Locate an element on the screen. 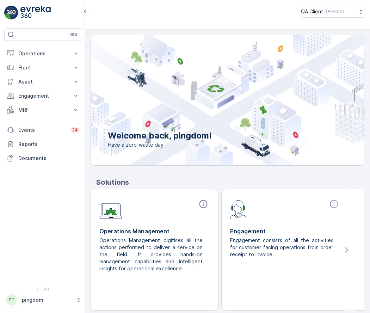 The image size is (370, 313). img: city illustration is located at coordinates (211, 100).